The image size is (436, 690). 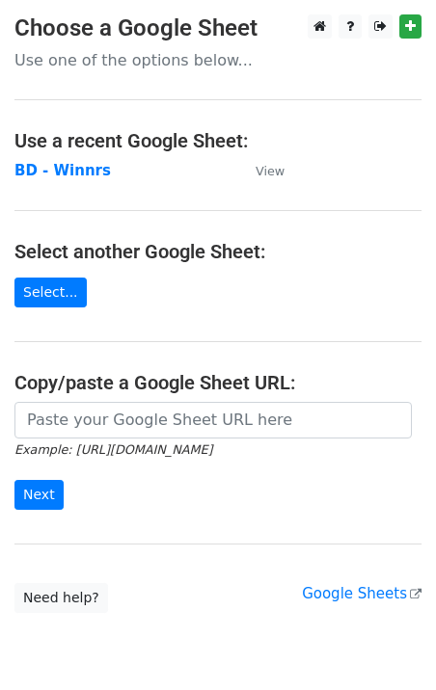 I want to click on a: View, so click(x=260, y=171).